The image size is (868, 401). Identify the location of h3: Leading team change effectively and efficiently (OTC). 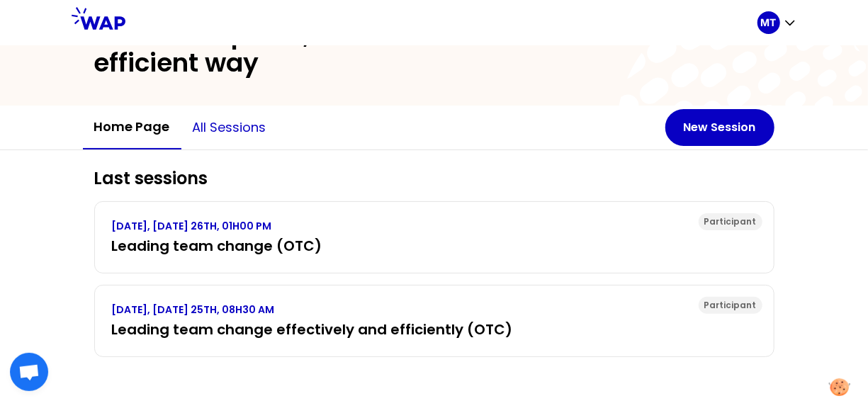
(434, 330).